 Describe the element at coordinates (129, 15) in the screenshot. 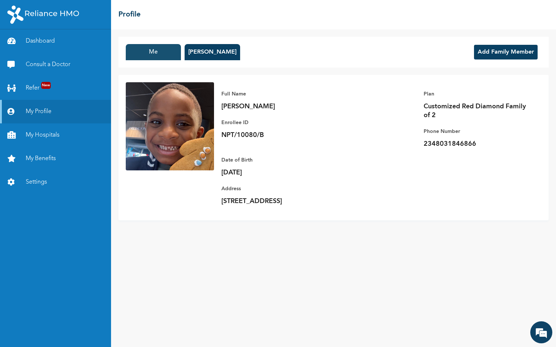

I see `h2: Profile` at that location.